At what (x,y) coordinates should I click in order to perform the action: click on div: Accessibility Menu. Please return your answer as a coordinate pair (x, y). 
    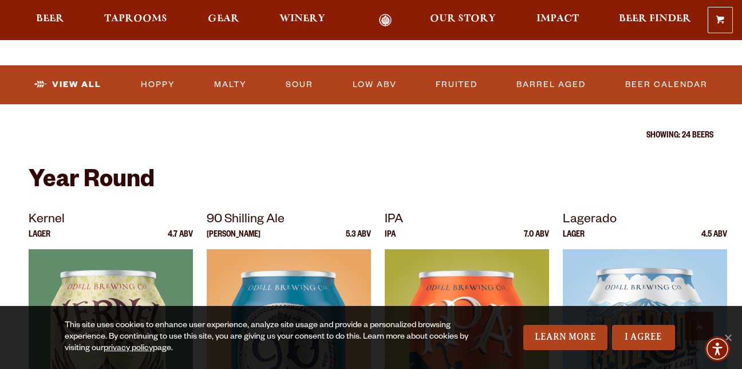
    Looking at the image, I should click on (717, 349).